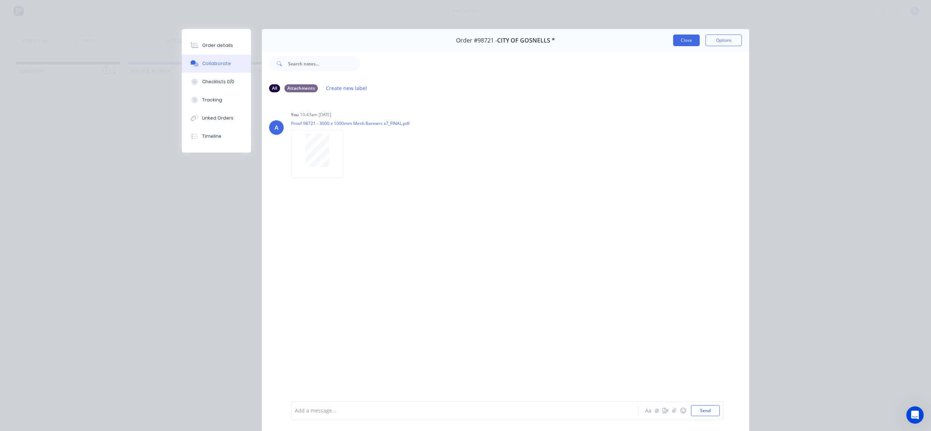  Describe the element at coordinates (476, 40) in the screenshot. I see `span: Order #98721 -` at that location.